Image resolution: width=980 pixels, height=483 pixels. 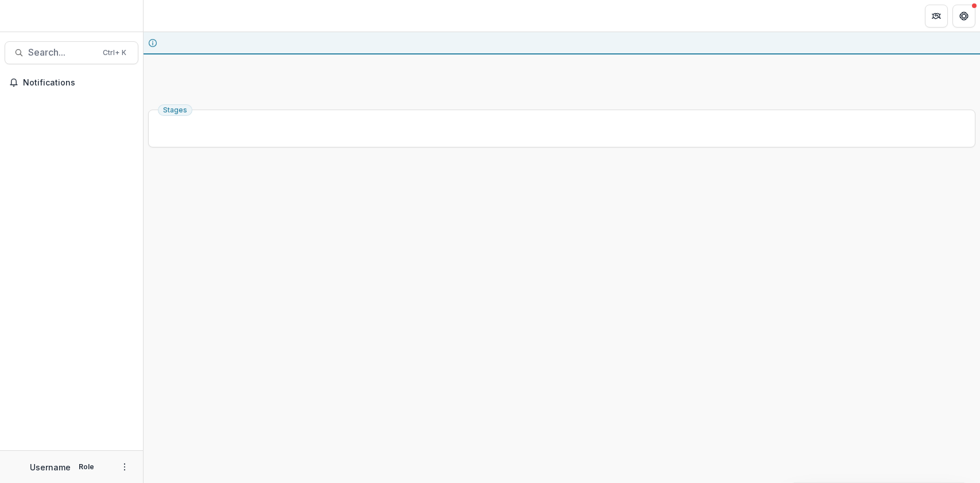 What do you see at coordinates (78, 82) in the screenshot?
I see `span: Notifications` at bounding box center [78, 82].